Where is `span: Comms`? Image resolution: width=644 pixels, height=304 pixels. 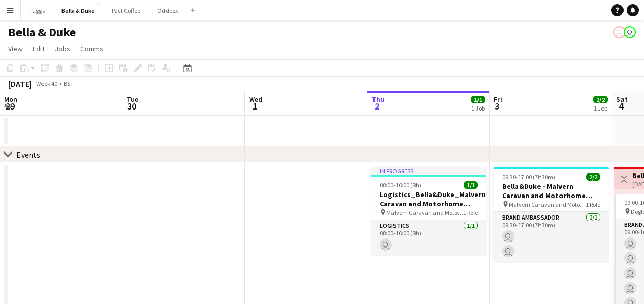 span: Comms is located at coordinates (92, 48).